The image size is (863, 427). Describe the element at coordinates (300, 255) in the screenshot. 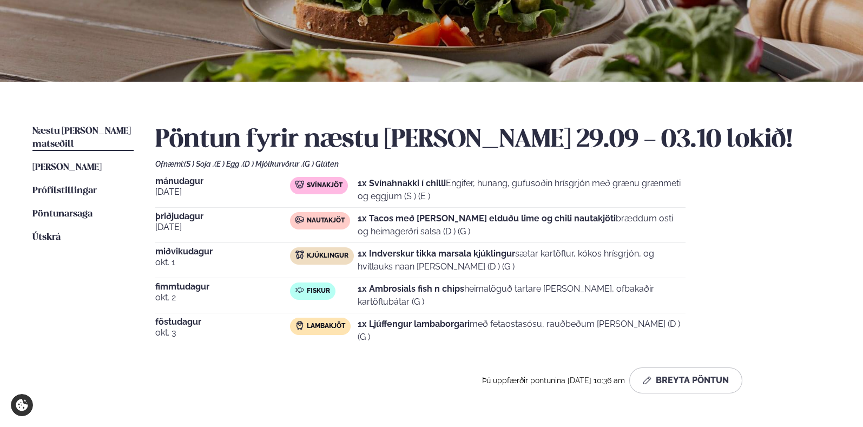

I see `img: chicken.svg` at that location.